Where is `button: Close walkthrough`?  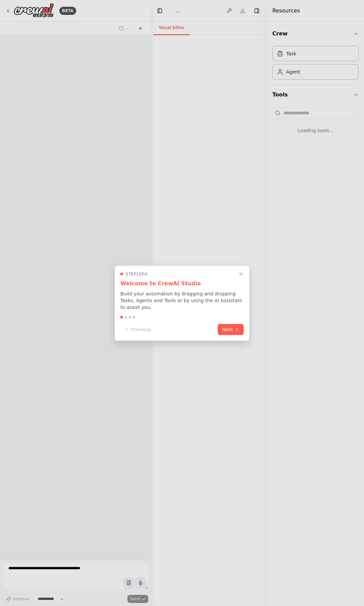
button: Close walkthrough is located at coordinates (241, 274).